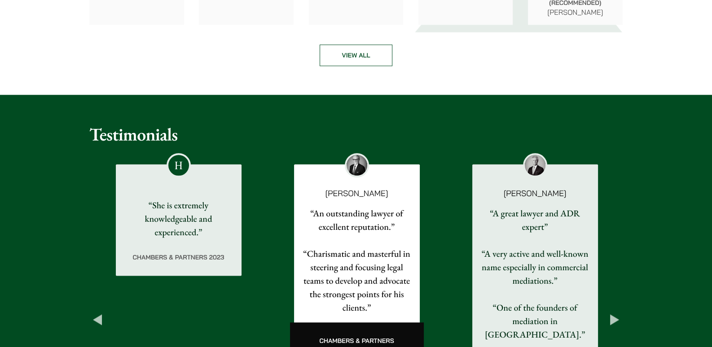 This screenshot has width=712, height=347. What do you see at coordinates (356, 134) in the screenshot?
I see `h2: Testimonials` at bounding box center [356, 134].